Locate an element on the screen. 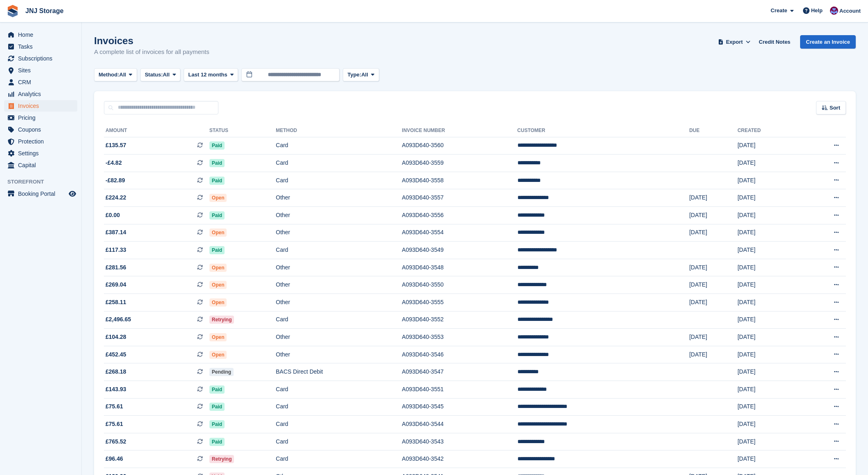 The width and height of the screenshot is (868, 475). td: A093D640-3544 is located at coordinates (460, 425).